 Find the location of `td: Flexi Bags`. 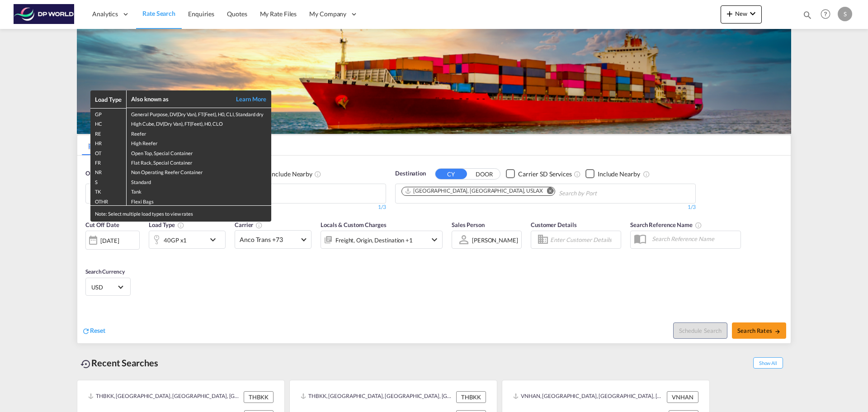

td: Flexi Bags is located at coordinates (199, 201).